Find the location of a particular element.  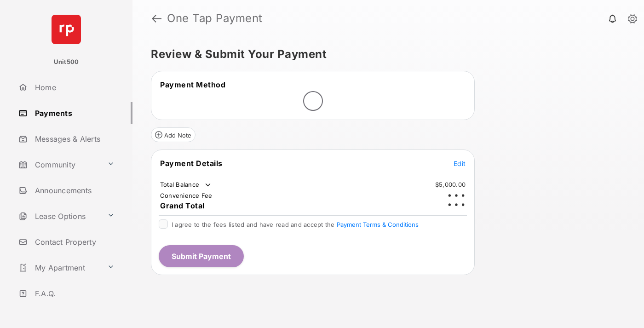

span: Payment Method is located at coordinates (193, 85).